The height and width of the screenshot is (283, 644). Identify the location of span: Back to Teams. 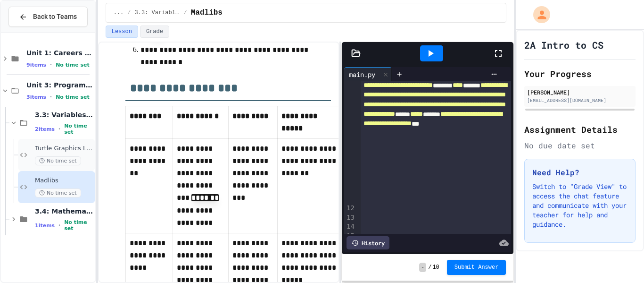
(54, 17).